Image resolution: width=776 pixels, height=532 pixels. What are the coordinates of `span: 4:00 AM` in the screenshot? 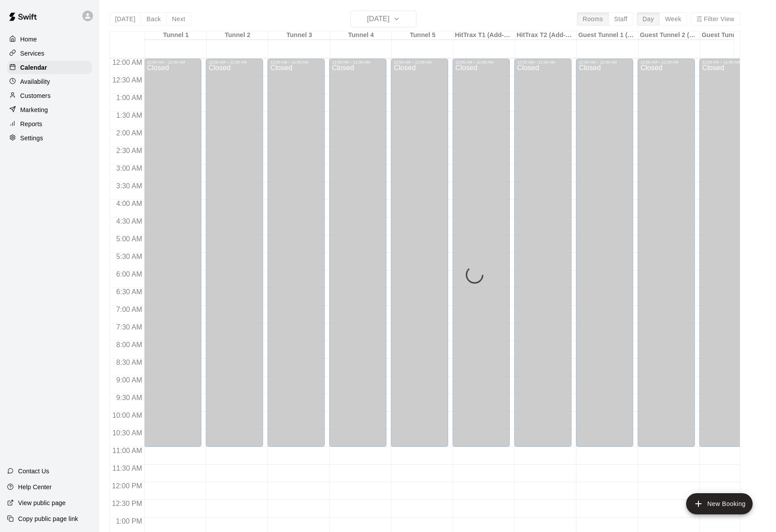 It's located at (129, 203).